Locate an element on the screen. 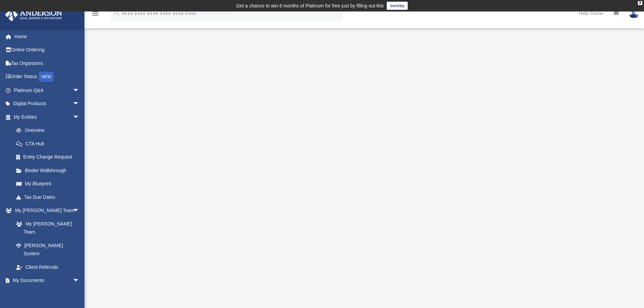 The height and width of the screenshot is (308, 644). a: My Documentsarrow_drop_down is located at coordinates (45, 280).